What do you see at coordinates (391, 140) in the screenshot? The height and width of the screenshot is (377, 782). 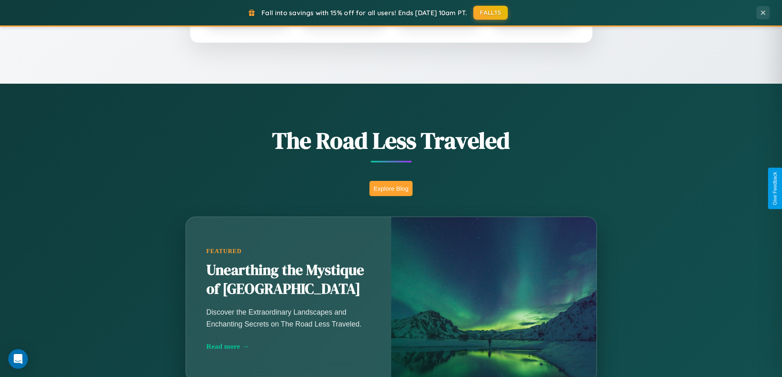 I see `h1: The Road Less Traveled` at bounding box center [391, 140].